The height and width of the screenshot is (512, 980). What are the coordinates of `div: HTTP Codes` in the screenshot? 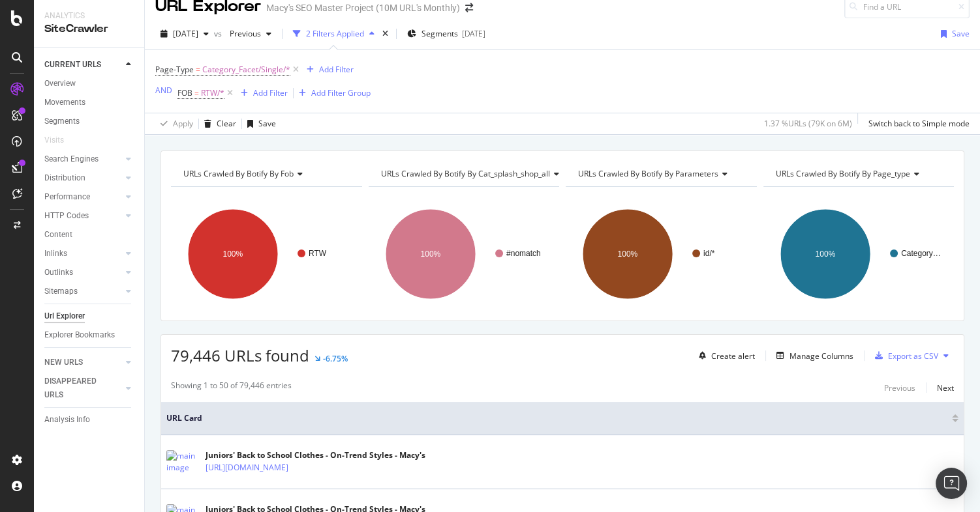 It's located at (67, 216).